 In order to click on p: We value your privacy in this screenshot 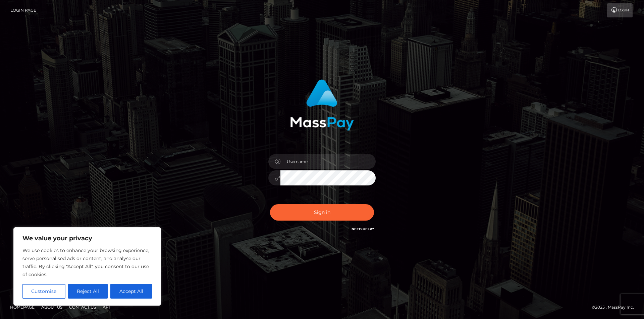, I will do `click(87, 238)`.